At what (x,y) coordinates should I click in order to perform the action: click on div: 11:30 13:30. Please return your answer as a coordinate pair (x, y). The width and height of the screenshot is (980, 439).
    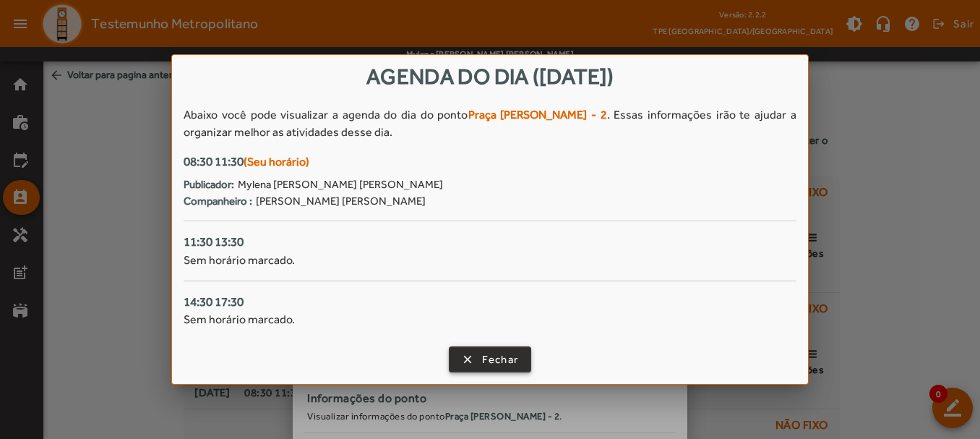
    Looking at the image, I should click on (489, 242).